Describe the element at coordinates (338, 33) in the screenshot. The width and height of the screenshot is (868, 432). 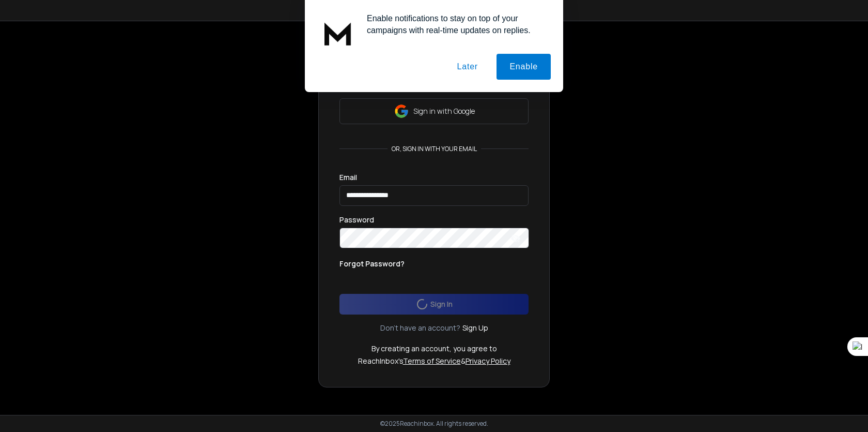
I see `img: notification icon` at that location.